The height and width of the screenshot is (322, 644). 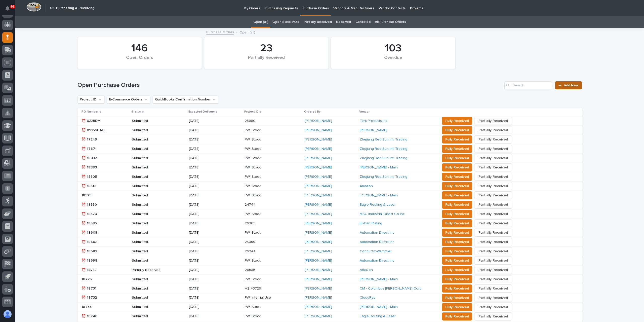 I want to click on p: Project ID, so click(x=251, y=112).